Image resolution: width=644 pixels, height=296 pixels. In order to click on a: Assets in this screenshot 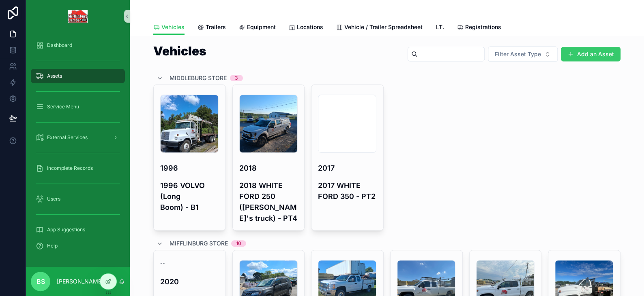, I will do `click(78, 76)`.